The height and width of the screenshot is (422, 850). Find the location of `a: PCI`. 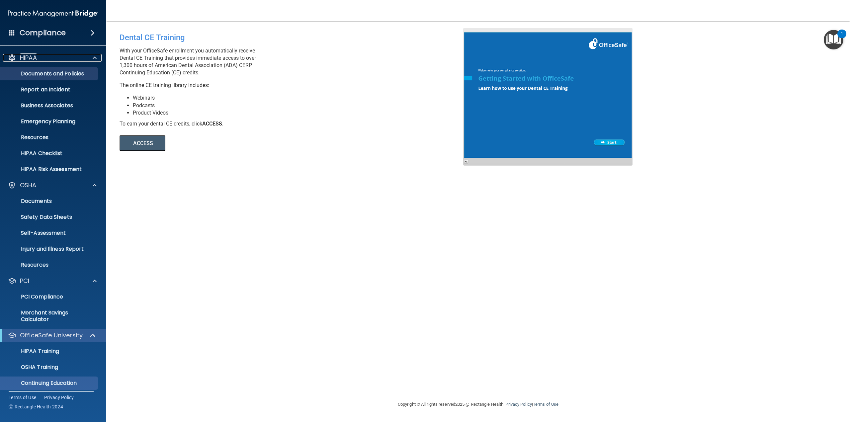

a: PCI is located at coordinates (52, 281).